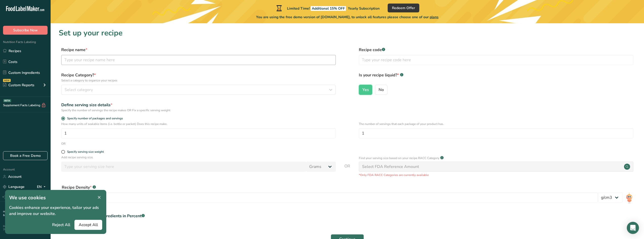 The image size is (644, 239). I want to click on div: Powered By FoodLabelMaker © 2025 All Rights Reserved, so click(25, 228).